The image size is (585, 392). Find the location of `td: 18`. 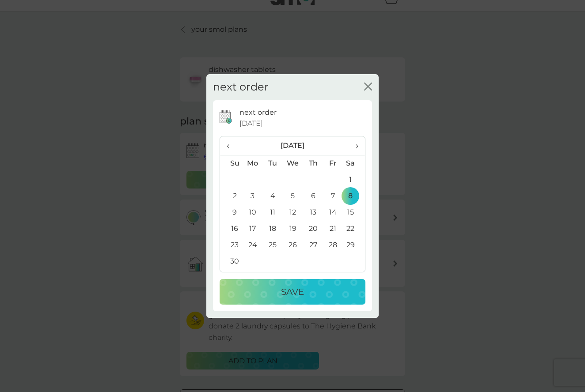

td: 18 is located at coordinates (273, 229).